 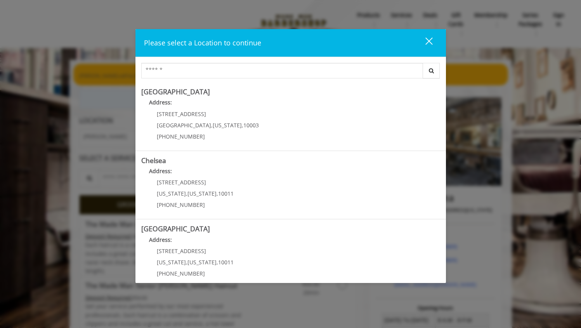 I want to click on input: Search Center, so click(x=282, y=71).